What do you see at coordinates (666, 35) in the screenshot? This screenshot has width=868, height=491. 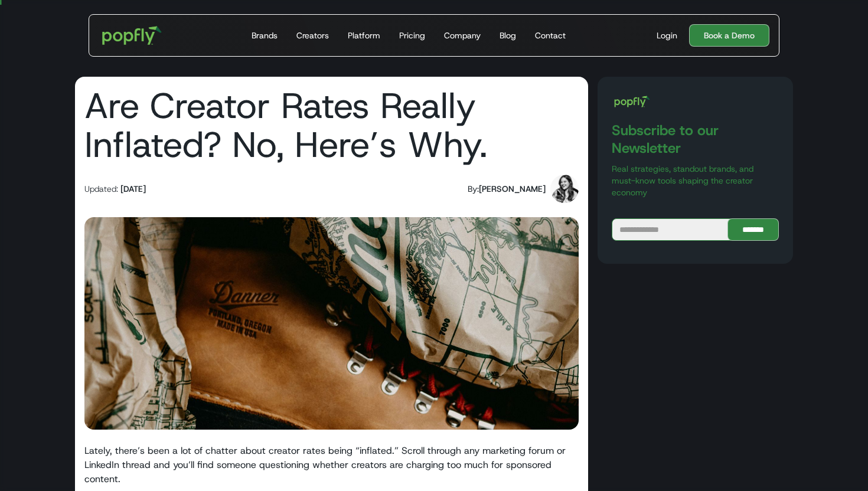 I see `div: Login` at bounding box center [666, 35].